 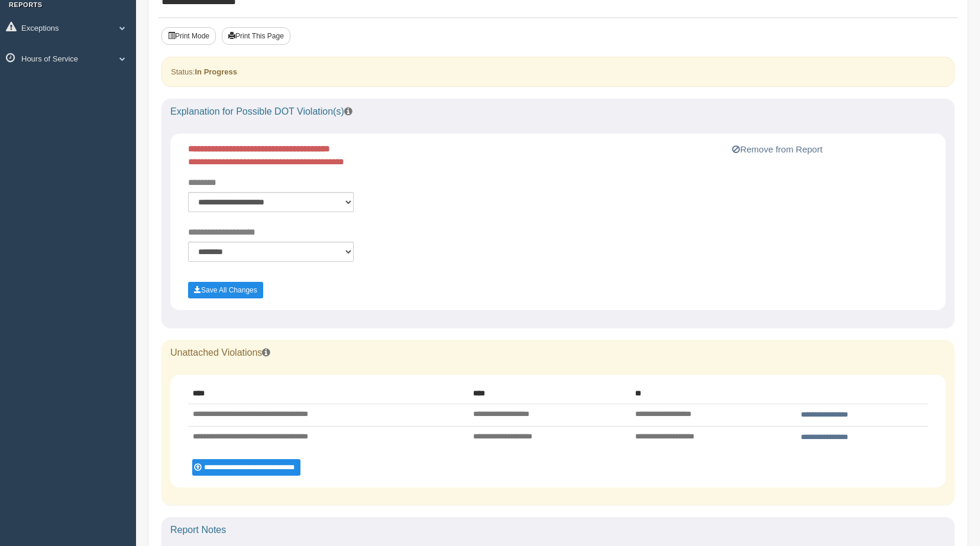 What do you see at coordinates (225, 290) in the screenshot?
I see `button: Save` at bounding box center [225, 290].